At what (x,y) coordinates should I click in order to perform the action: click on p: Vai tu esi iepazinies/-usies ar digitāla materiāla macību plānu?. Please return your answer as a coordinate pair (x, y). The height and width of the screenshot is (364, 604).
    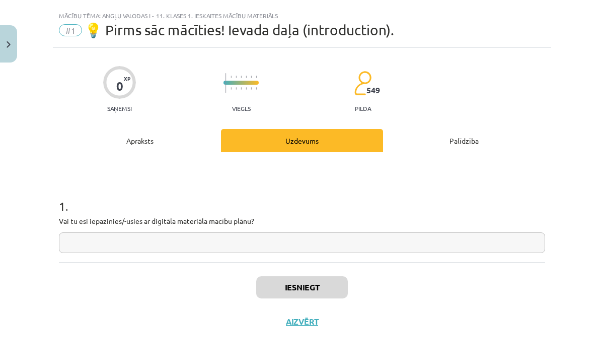
    Looking at the image, I should click on (302, 221).